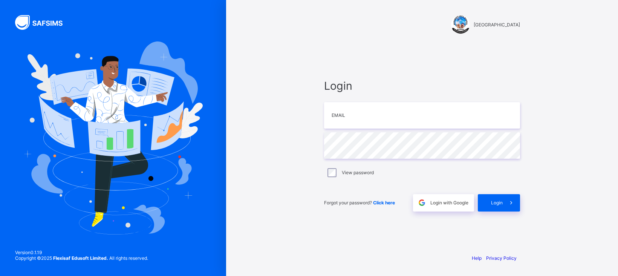 The width and height of the screenshot is (618, 276). Describe the element at coordinates (81, 258) in the screenshot. I see `strong: Flexisaf Edusoft Limited.` at that location.